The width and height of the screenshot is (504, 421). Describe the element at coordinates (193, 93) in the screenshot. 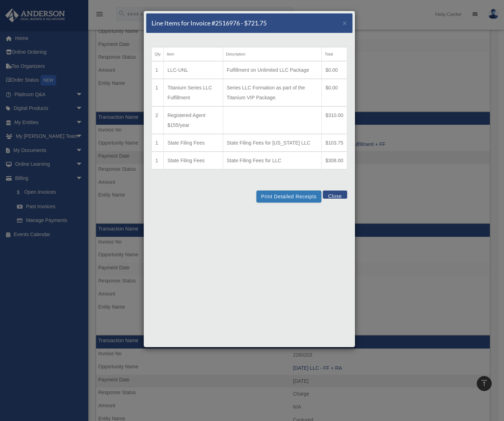

I see `td: Titanium Series LLC Fulfillment` at that location.